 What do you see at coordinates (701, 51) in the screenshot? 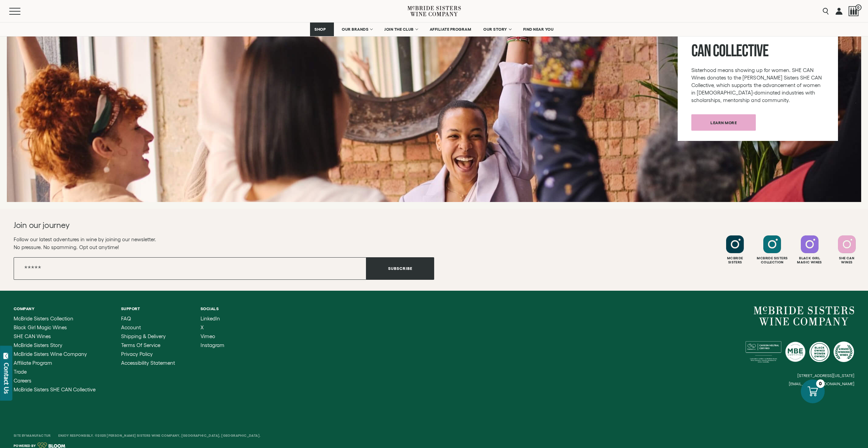
I see `span: CAN` at bounding box center [701, 51].